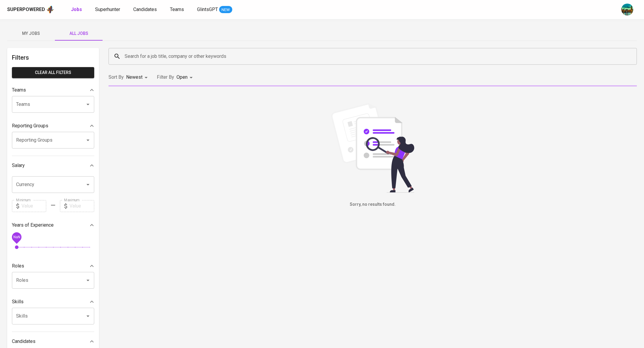  What do you see at coordinates (116, 77) in the screenshot?
I see `p: Sort By` at bounding box center [116, 77].